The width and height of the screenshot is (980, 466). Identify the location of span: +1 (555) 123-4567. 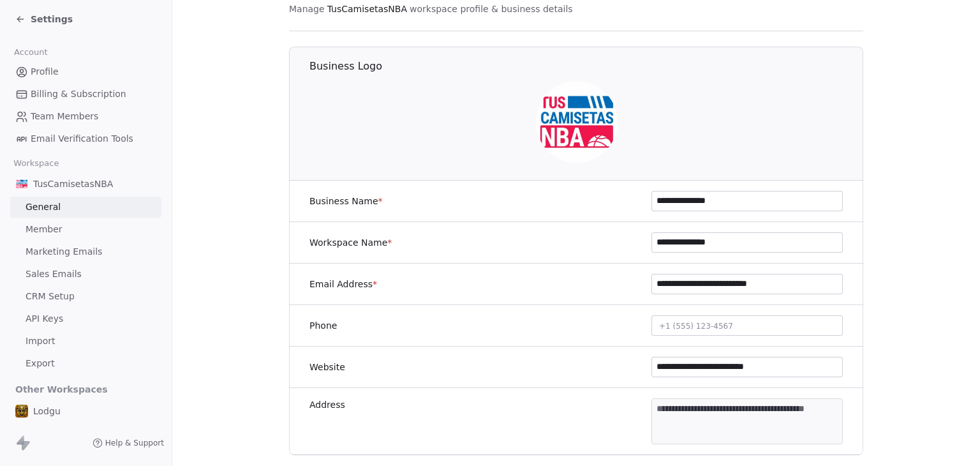
(696, 326).